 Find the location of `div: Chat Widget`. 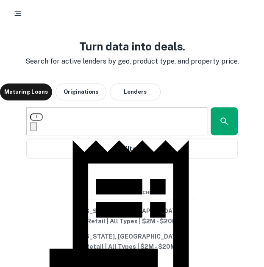

div: Chat Widget is located at coordinates (243, 219).